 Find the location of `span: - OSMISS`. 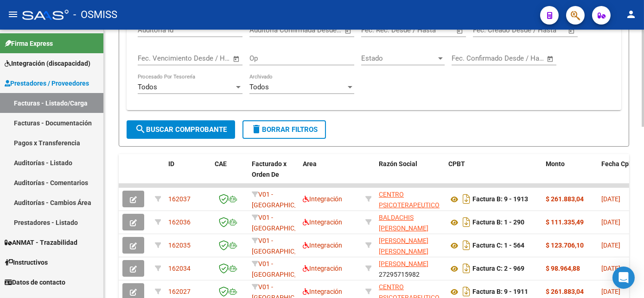

span: - OSMISS is located at coordinates (95, 15).